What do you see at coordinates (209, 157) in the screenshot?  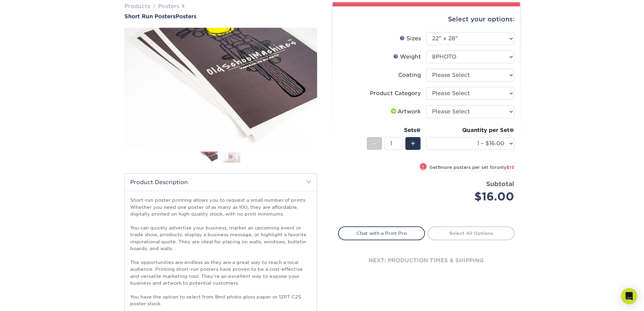 I see `img: Posters 01` at bounding box center [209, 157].